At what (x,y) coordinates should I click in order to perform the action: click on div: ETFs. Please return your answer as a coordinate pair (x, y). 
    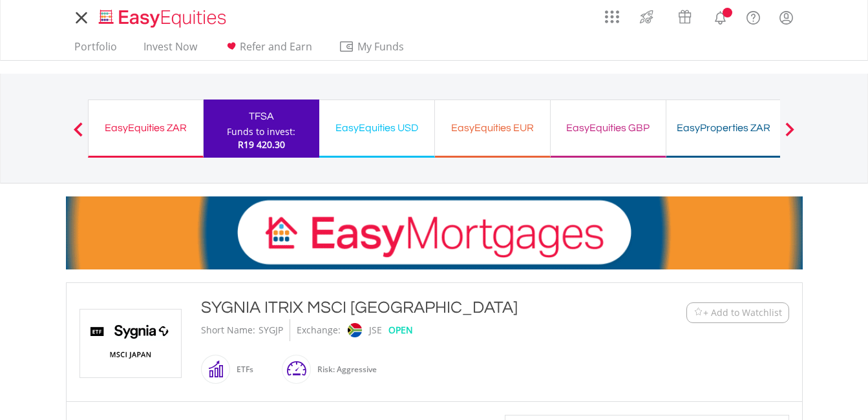
    Looking at the image, I should click on (242, 369).